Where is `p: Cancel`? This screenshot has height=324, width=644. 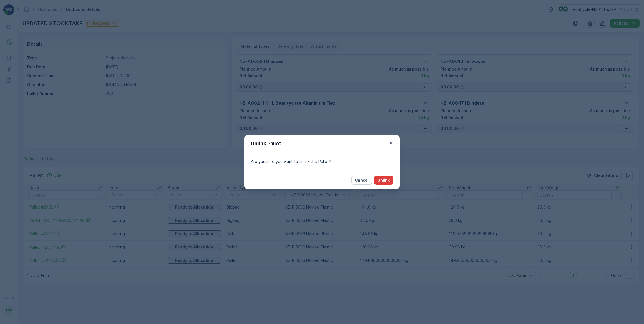 p: Cancel is located at coordinates (362, 180).